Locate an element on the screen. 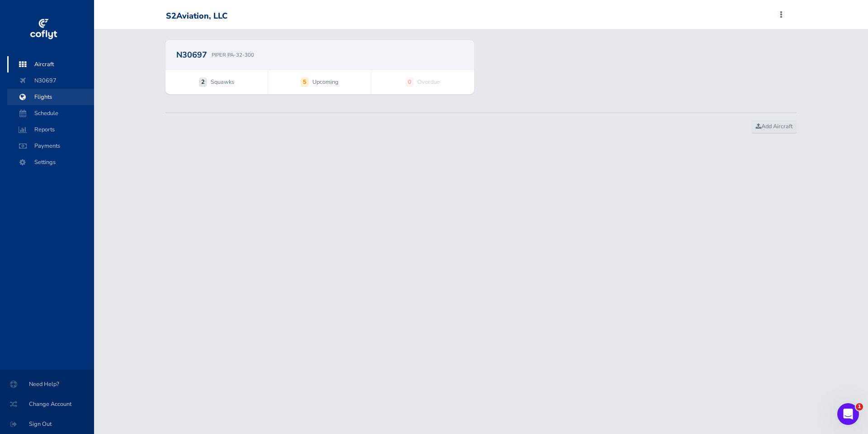 Image resolution: width=868 pixels, height=434 pixels. a: Add Aircraft is located at coordinates (774, 127).